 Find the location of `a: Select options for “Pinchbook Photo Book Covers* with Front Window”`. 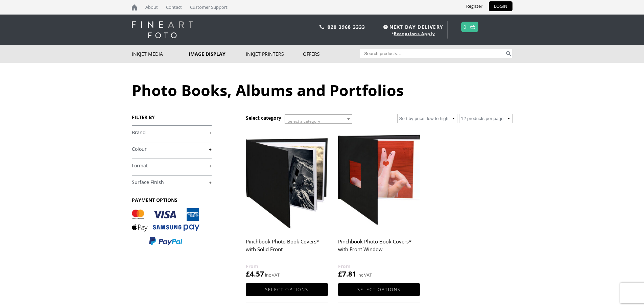

a: Select options for “Pinchbook Photo Book Covers* with Front Window” is located at coordinates (379, 290).